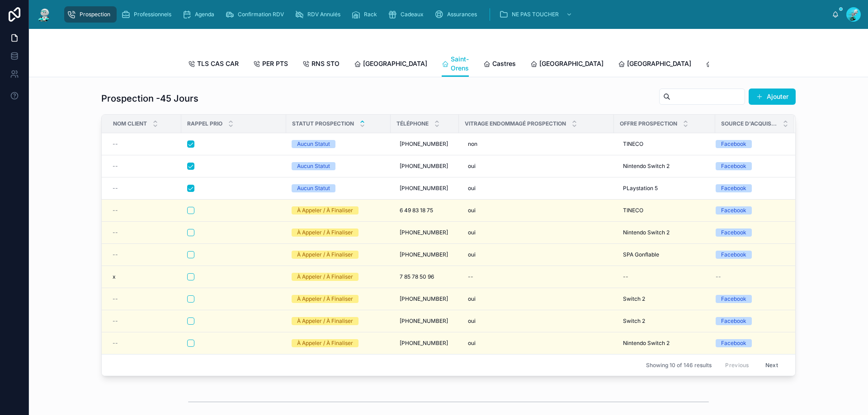  Describe the element at coordinates (319, 15) in the screenshot. I see `a: RDV Annulés` at that location.